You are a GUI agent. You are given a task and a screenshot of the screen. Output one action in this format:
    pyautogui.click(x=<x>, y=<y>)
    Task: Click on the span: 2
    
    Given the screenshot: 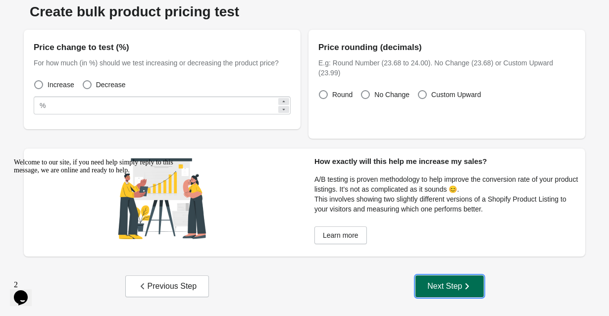 What is the action you would take?
    pyautogui.click(x=6, y=8)
    